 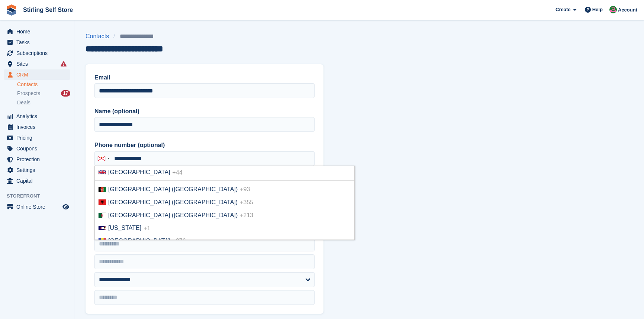 What do you see at coordinates (205, 145) in the screenshot?
I see `label: Phone number (optional)` at bounding box center [205, 145].